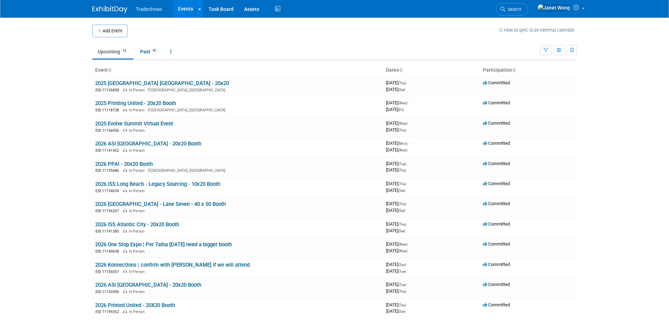 This screenshot has width=669, height=332. I want to click on span: EID: 11118738, so click(109, 110).